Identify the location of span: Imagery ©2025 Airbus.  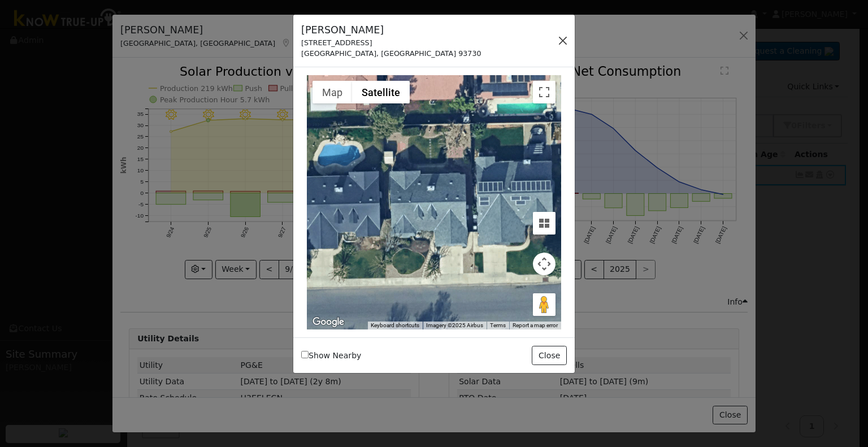
(454, 325).